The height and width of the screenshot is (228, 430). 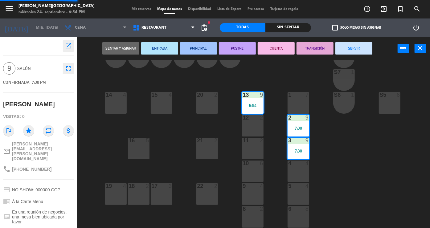 What do you see at coordinates (200, 9) in the screenshot?
I see `span: Disponibilidad` at bounding box center [200, 9].